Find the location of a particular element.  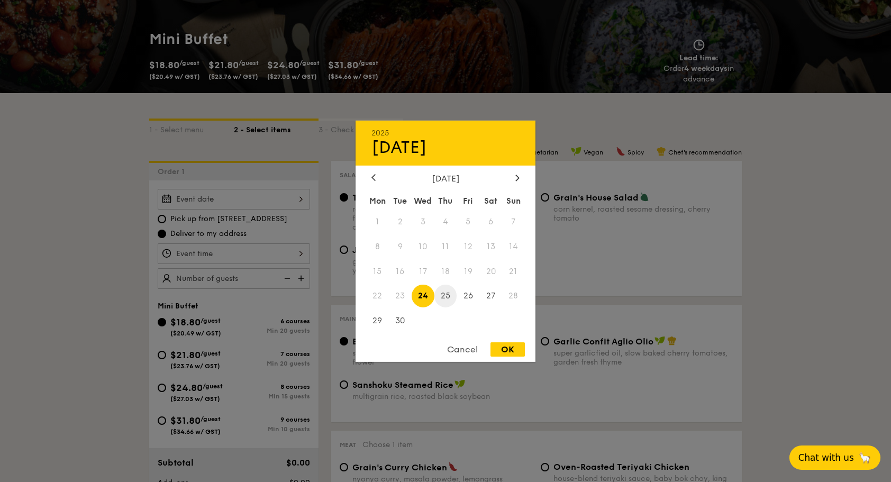

div: Cancel is located at coordinates (463, 349).